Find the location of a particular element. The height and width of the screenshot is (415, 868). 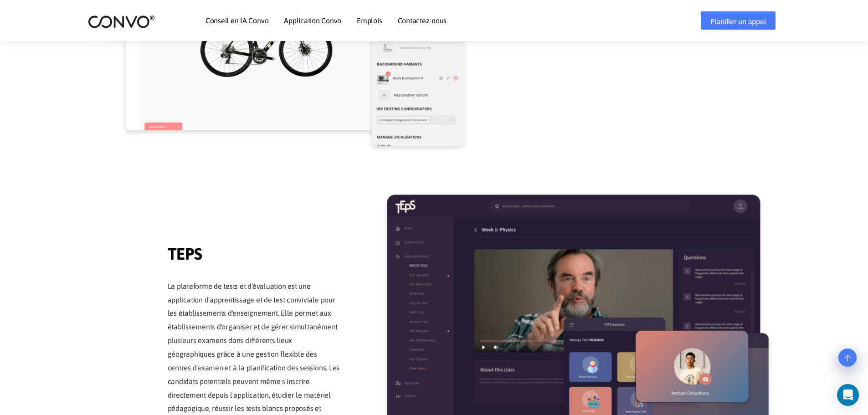

a: Emplois is located at coordinates (369, 21).